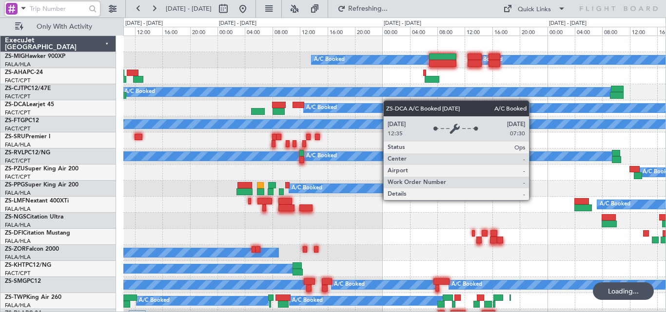 The width and height of the screenshot is (666, 312). What do you see at coordinates (28, 266) in the screenshot?
I see `a: ZS-KHTPC12/NG` at bounding box center [28, 266].